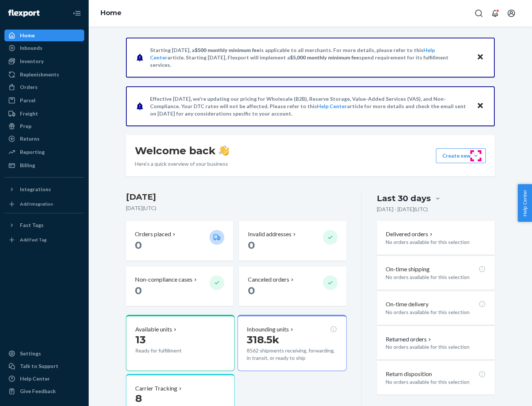 This screenshot has height=406, width=532. What do you see at coordinates (44, 87) in the screenshot?
I see `a: Orders` at bounding box center [44, 87].